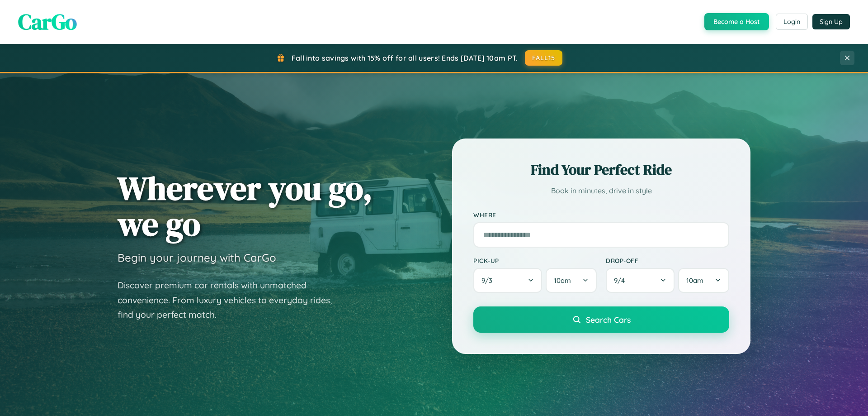  What do you see at coordinates (230, 300) in the screenshot?
I see `p: Discover premium car rentals with unmatched convenience. From luxury vehicles to everyday rides, ...` at bounding box center [230, 300].